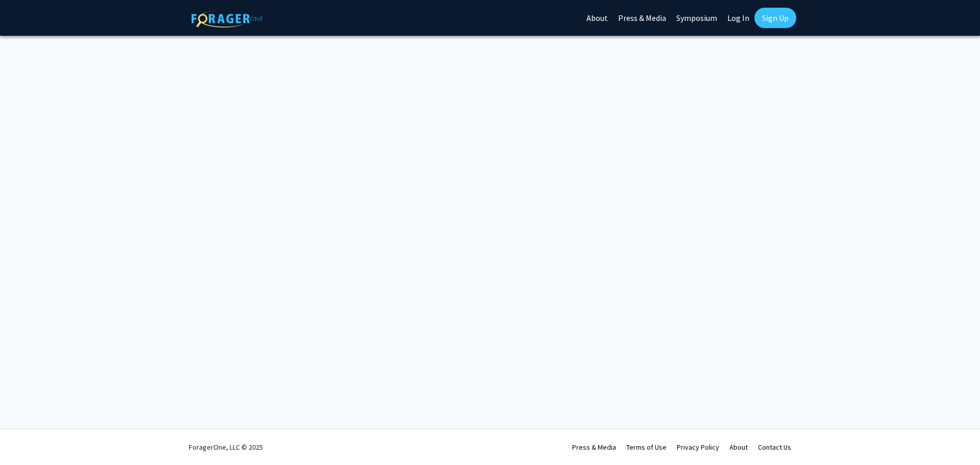 The width and height of the screenshot is (980, 465). I want to click on a: Terms of Use, so click(646, 447).